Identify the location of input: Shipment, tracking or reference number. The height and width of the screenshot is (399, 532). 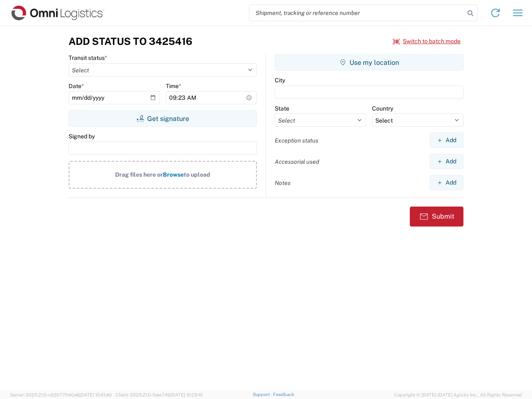
(357, 13).